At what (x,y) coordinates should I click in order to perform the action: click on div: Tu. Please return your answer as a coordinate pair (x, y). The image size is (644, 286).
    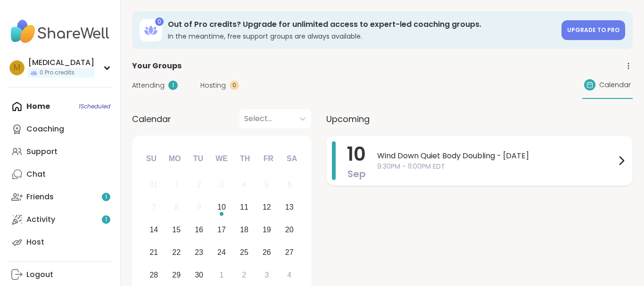
    Looking at the image, I should click on (198, 159).